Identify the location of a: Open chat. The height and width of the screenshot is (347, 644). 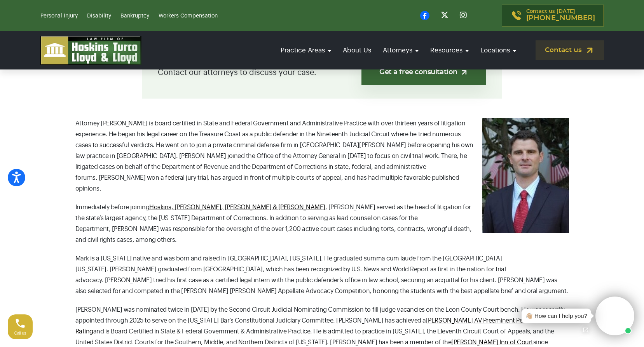
(586, 330).